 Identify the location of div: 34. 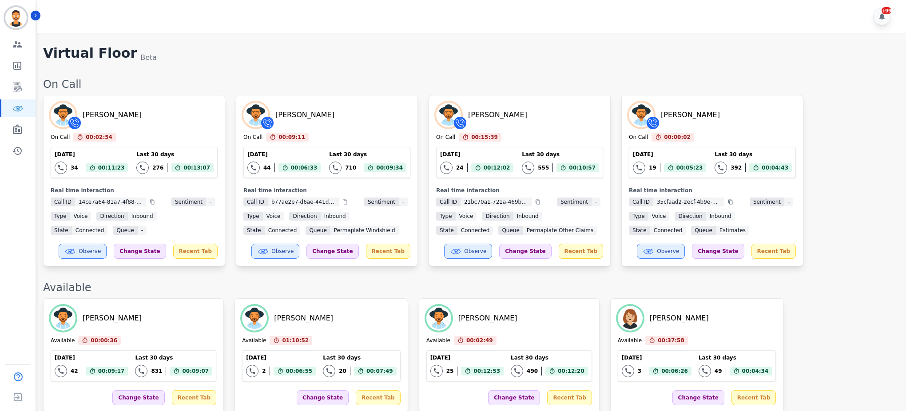
(74, 168).